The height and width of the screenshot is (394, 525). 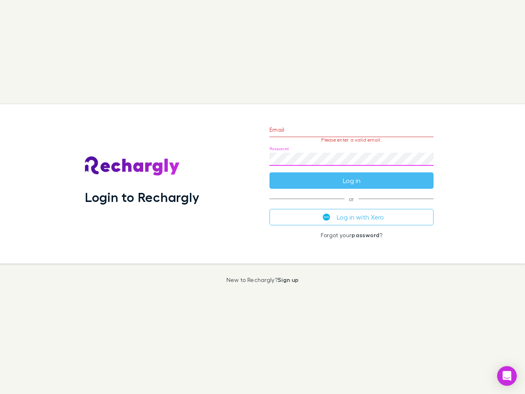 I want to click on div: Open Intercom Messenger, so click(x=507, y=376).